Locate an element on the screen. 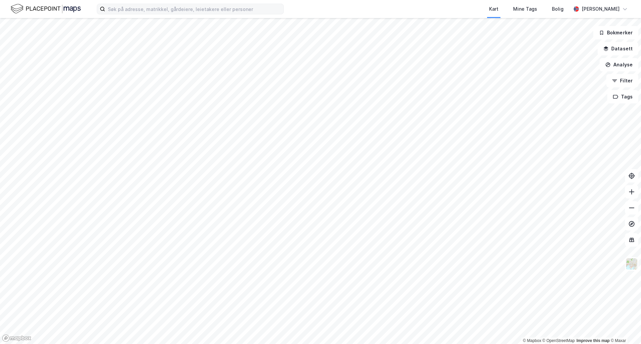  img: logo.f888ab2527a4732fd821a326f86c7f29.svg is located at coordinates (46, 9).